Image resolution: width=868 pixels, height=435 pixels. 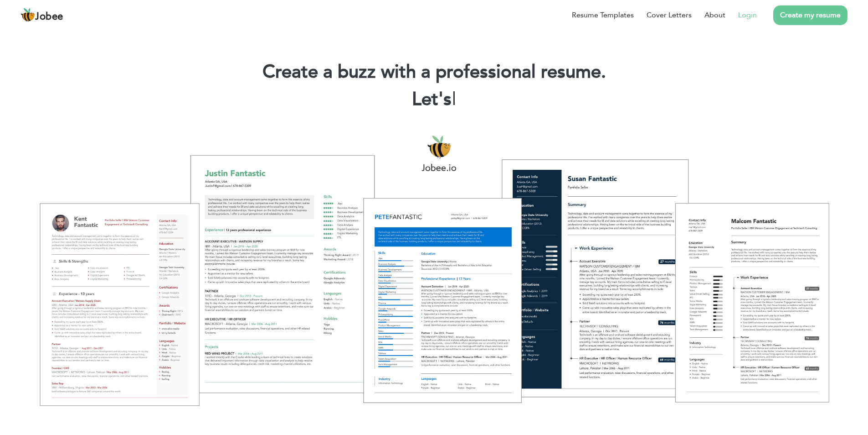 What do you see at coordinates (669, 15) in the screenshot?
I see `a: Cover Letters` at bounding box center [669, 15].